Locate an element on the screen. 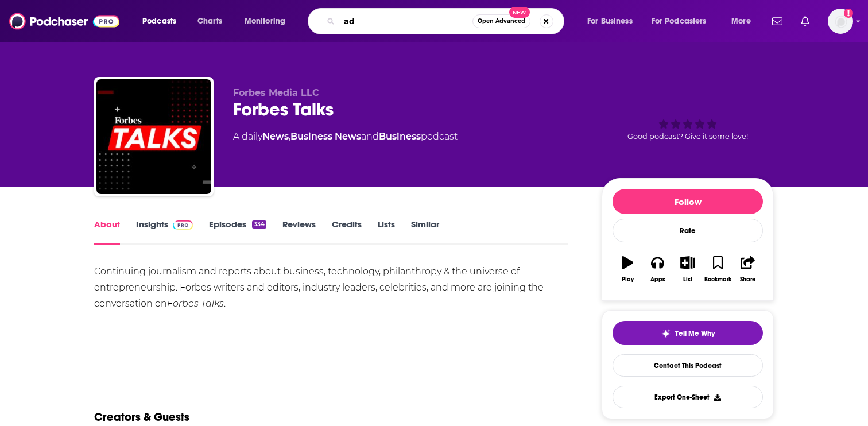  span: New is located at coordinates (520, 12).